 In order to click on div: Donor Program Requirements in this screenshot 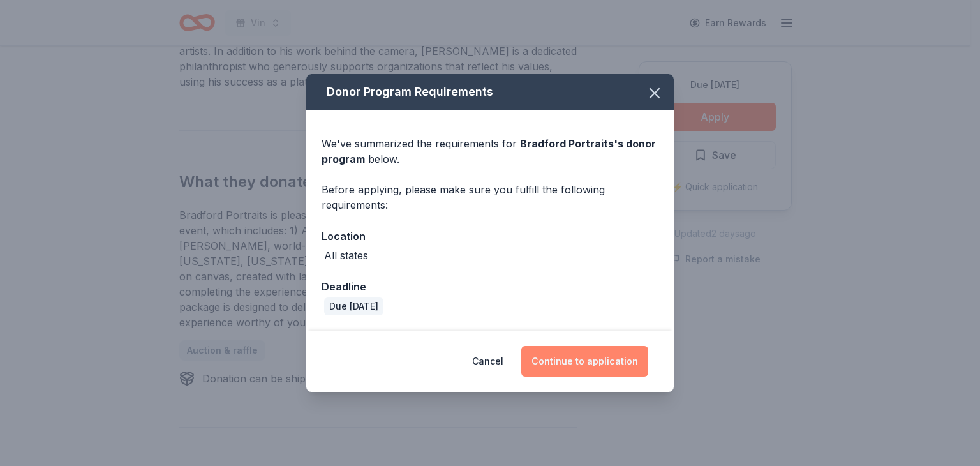, I will do `click(490, 92)`.